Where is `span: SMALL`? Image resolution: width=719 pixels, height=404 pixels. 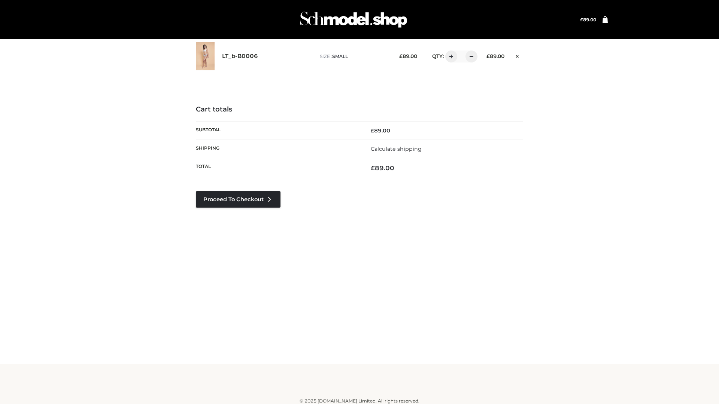 span: SMALL is located at coordinates (340, 56).